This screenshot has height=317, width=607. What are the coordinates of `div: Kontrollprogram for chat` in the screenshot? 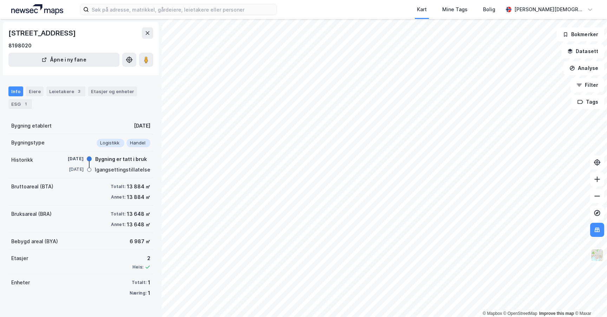 It's located at (590, 300).